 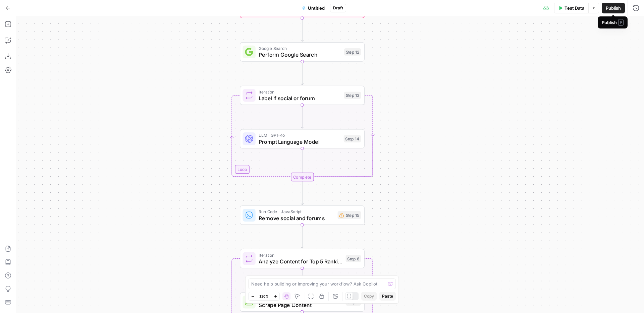 What do you see at coordinates (301, 305) in the screenshot?
I see `span: Scrape Page Content` at bounding box center [301, 305].